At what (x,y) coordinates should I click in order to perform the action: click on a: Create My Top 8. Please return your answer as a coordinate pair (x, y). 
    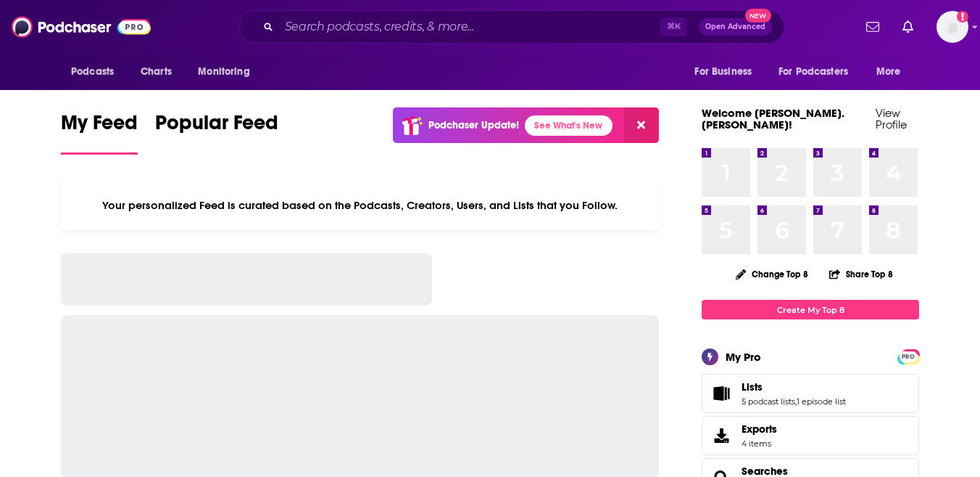
    Looking at the image, I should click on (810, 309).